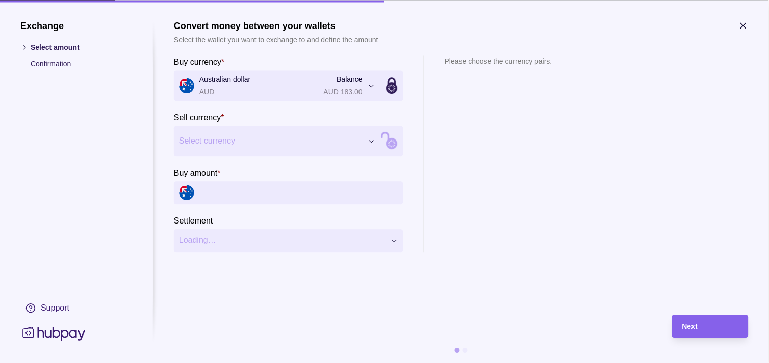  I want to click on label: Buy currency, so click(199, 62).